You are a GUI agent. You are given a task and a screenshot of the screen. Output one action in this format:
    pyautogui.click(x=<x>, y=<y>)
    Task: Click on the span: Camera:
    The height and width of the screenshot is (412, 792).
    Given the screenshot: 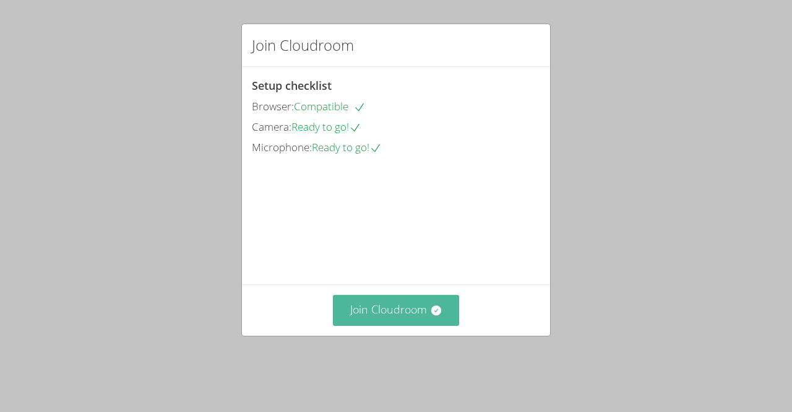 What is the action you would take?
    pyautogui.click(x=272, y=126)
    